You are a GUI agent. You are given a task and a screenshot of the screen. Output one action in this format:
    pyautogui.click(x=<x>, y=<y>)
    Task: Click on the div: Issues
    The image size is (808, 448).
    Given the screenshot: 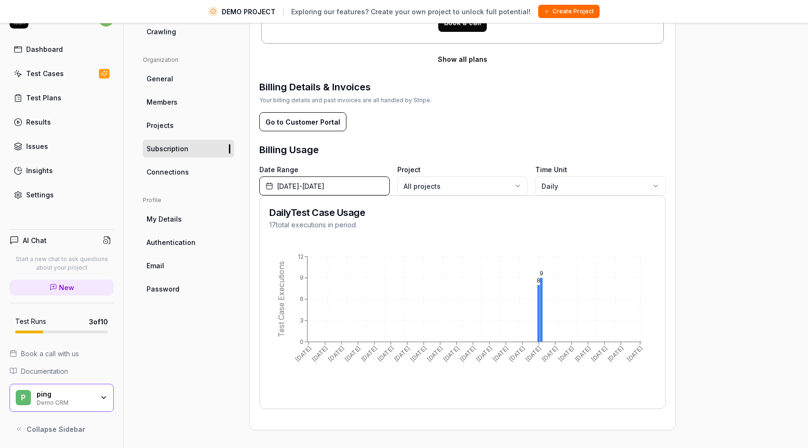 What is the action you would take?
    pyautogui.click(x=37, y=146)
    